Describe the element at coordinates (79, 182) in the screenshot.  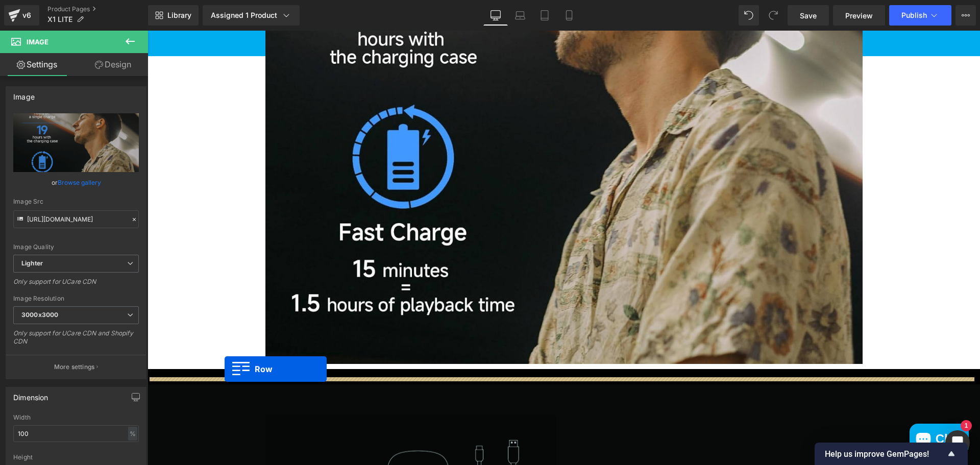
I see `a: Browse gallery` at that location.